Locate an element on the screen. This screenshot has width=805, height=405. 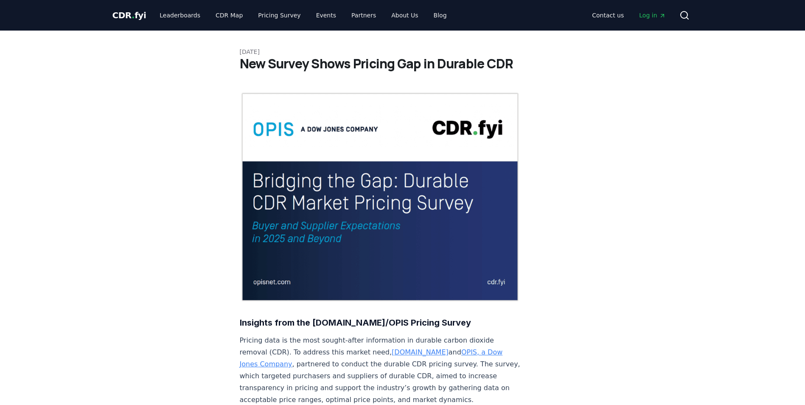
a: Leaderboards is located at coordinates (180, 15).